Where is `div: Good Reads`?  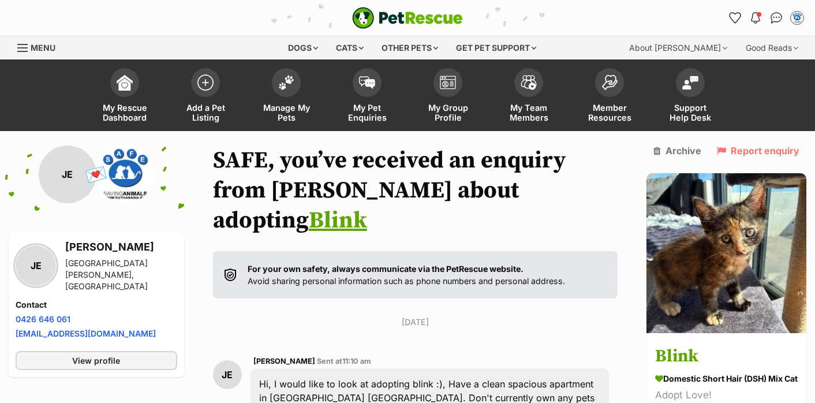 div: Good Reads is located at coordinates (772, 48).